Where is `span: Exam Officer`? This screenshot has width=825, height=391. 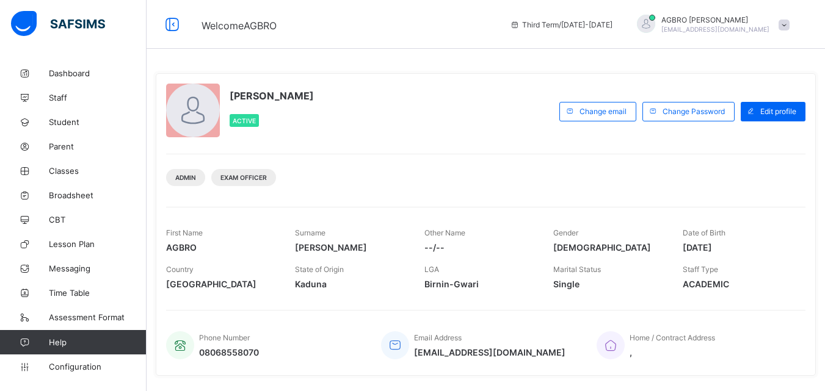
span: Exam Officer is located at coordinates (244, 178).